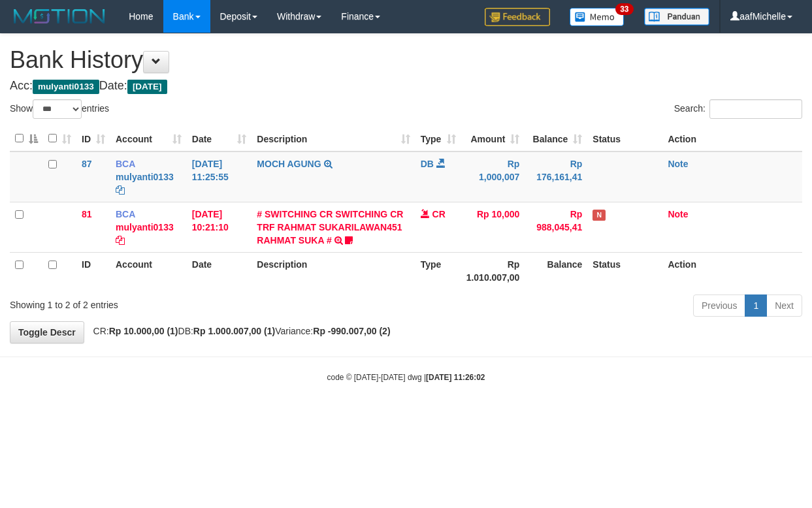 The width and height of the screenshot is (812, 508). What do you see at coordinates (94, 270) in the screenshot?
I see `th: ID` at bounding box center [94, 270].